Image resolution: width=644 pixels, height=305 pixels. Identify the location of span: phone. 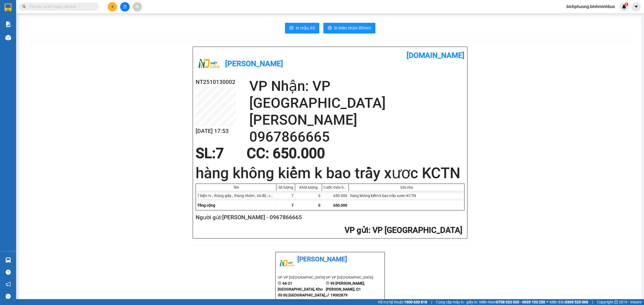
(328, 295).